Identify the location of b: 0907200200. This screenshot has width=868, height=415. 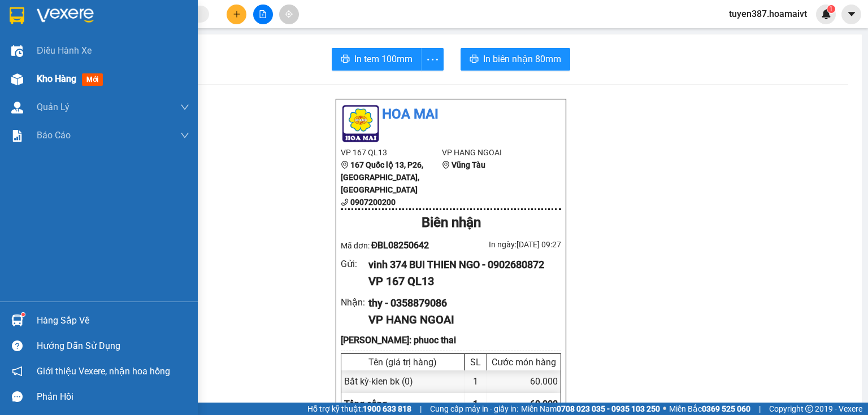
(373, 202).